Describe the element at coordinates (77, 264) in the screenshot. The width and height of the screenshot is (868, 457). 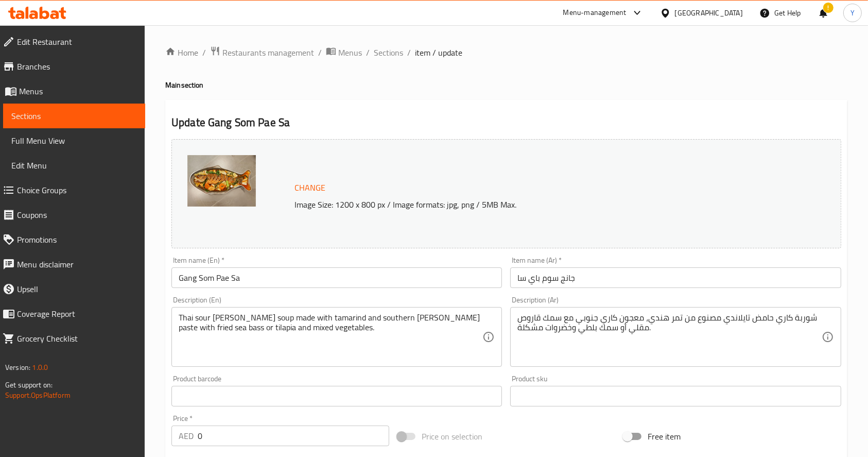
I see `span: Menu disclaimer` at that location.